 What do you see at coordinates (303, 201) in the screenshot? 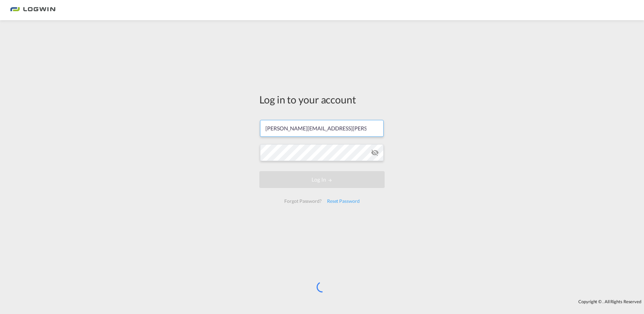
I see `div: Forgot Password?` at bounding box center [303, 201].